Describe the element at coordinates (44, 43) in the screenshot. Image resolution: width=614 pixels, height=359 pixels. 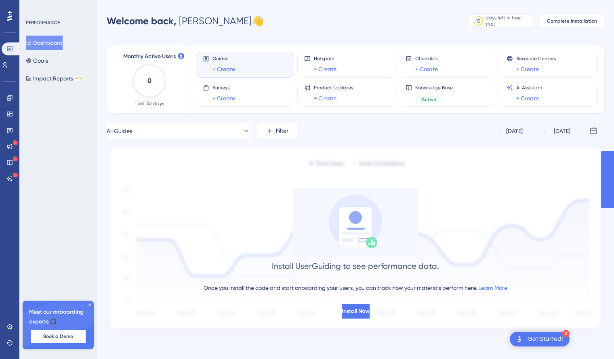
I see `button: Dashboard` at that location.